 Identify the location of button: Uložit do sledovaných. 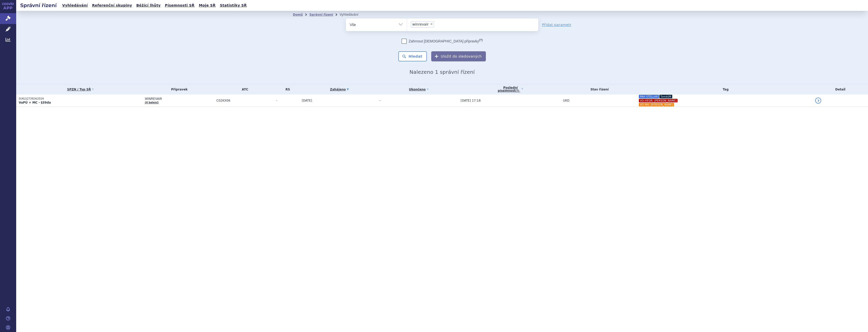
(458, 56).